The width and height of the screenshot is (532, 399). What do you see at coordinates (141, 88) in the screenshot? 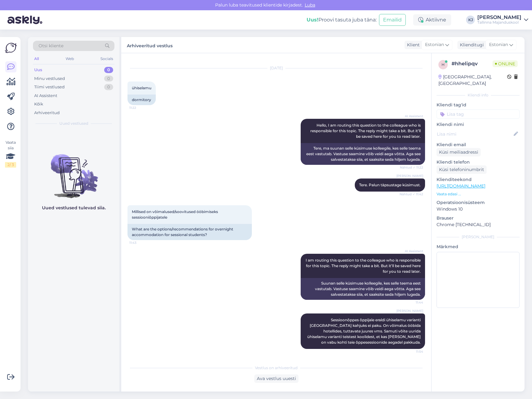
I see `span: ühiselamu` at bounding box center [141, 88].